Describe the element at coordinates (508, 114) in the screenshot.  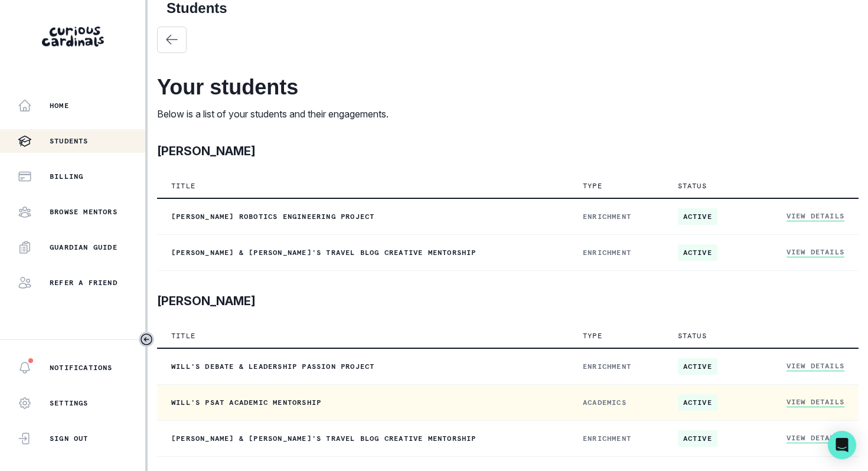
I see `p: Below is a list of your students and their engagements.` at that location.